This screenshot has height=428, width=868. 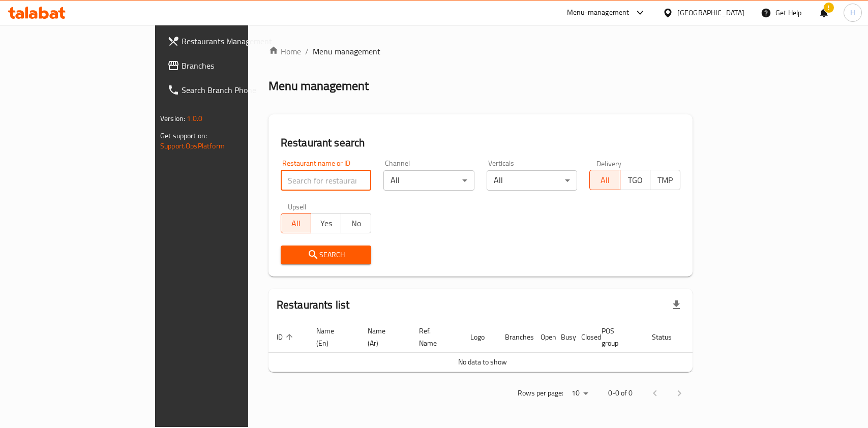 I want to click on th: Logo, so click(x=479, y=337).